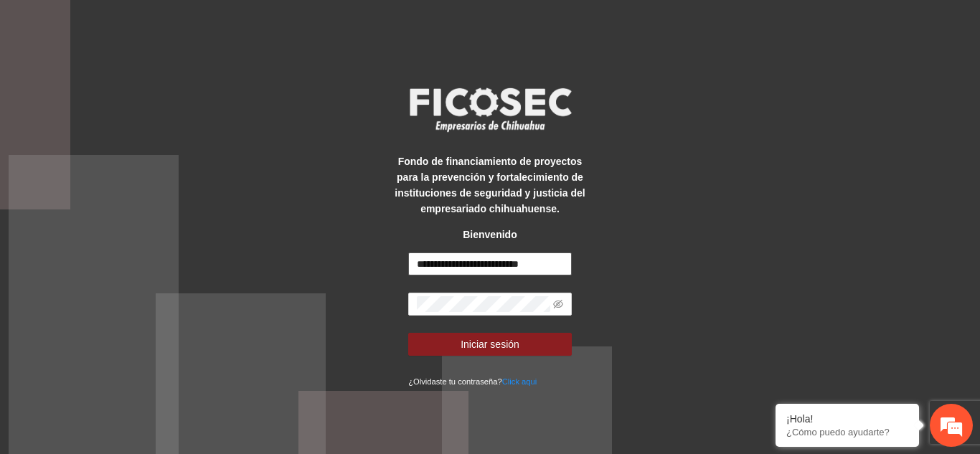  What do you see at coordinates (847, 431) in the screenshot?
I see `p: ¿Cómo puedo ayudarte?` at bounding box center [847, 431].